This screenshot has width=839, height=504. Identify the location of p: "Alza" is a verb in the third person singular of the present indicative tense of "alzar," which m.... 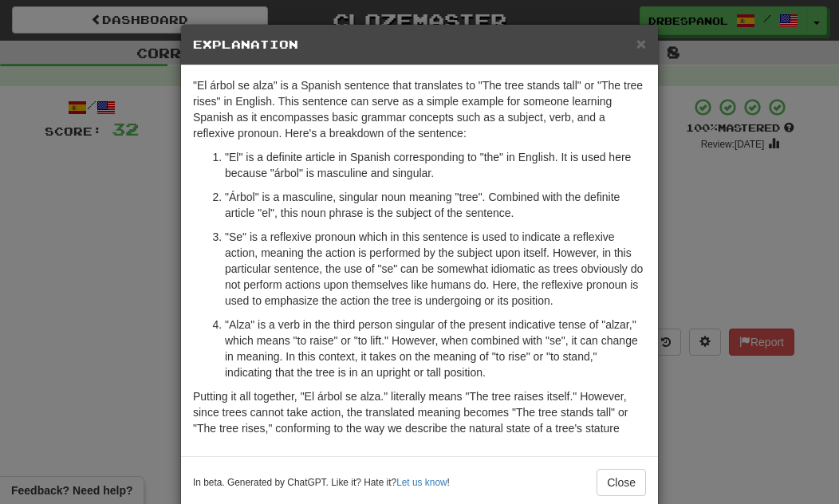
(435, 348).